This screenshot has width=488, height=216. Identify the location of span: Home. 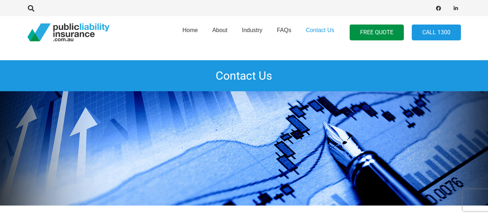
(190, 30).